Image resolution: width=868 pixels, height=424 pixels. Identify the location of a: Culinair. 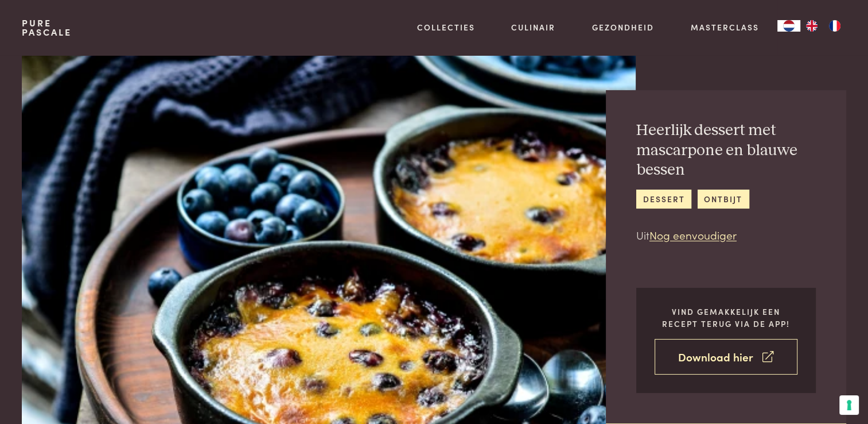
(533, 27).